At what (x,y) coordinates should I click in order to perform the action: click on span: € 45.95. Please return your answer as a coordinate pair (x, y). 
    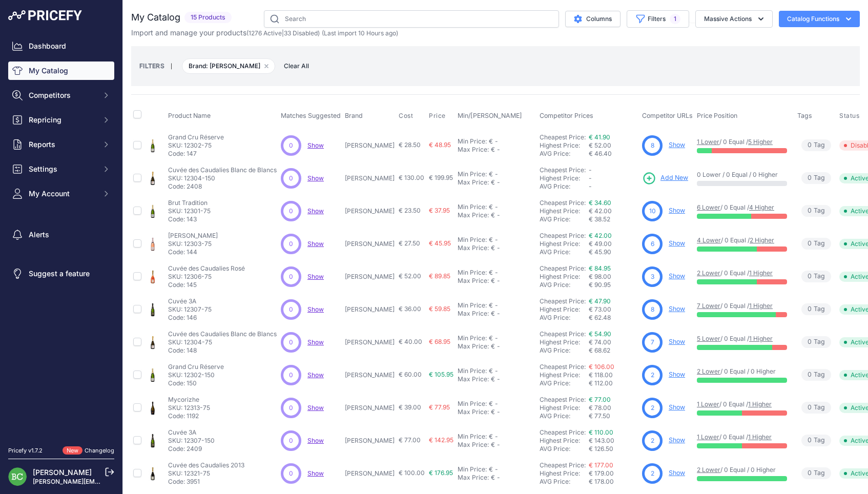
    Looking at the image, I should click on (440, 243).